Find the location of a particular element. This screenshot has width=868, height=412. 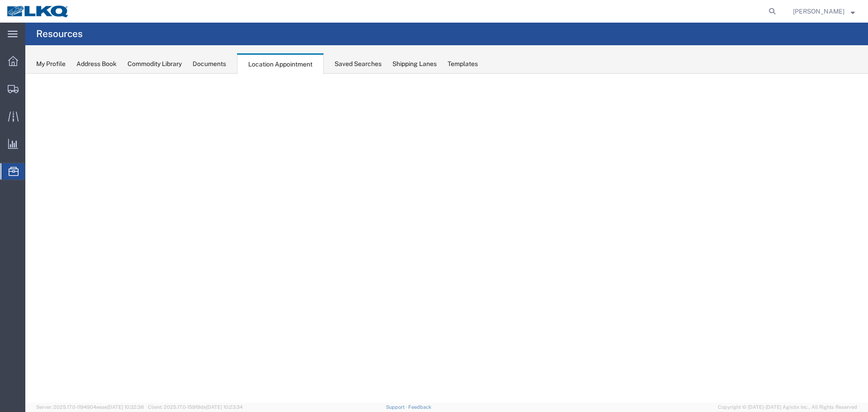

span: Server: 2025.17.0-1194904eeae is located at coordinates (90, 407).